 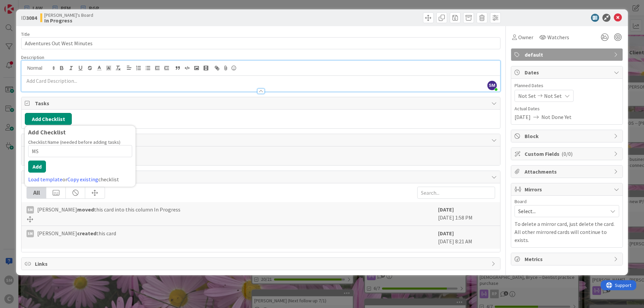 What do you see at coordinates (567, 172) in the screenshot?
I see `span: Attachments` at bounding box center [567, 172].